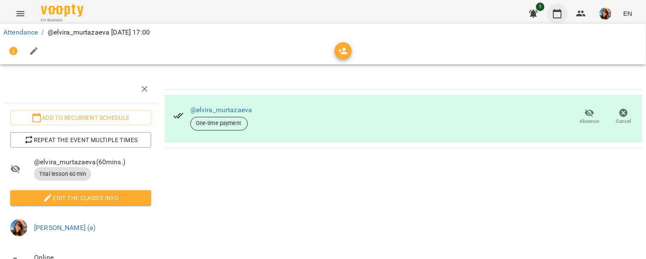 This screenshot has height=259, width=646. I want to click on span: Cancel, so click(624, 121).